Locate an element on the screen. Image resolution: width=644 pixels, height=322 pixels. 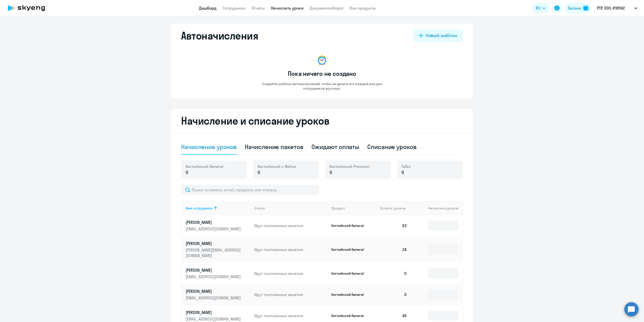
h2: Начисление и списание уроков is located at coordinates (322, 121).